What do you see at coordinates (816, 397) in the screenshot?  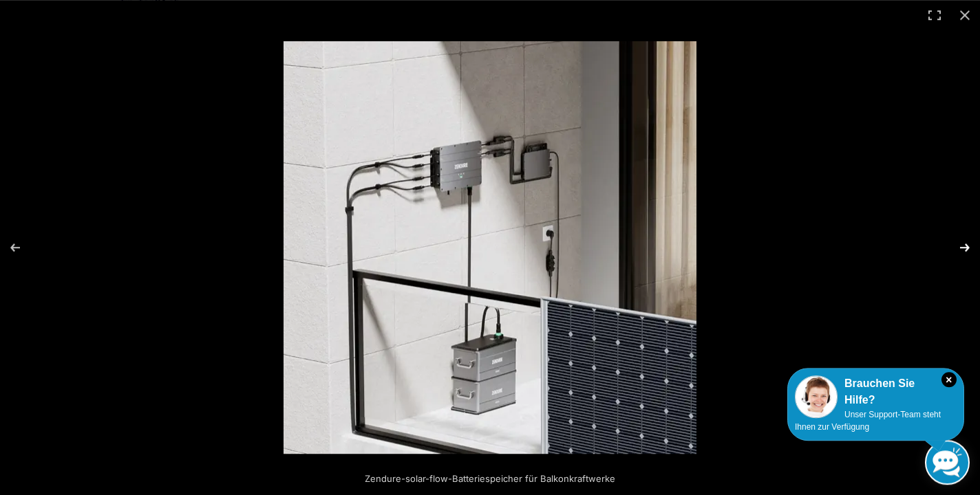 I see `img: Customer service` at bounding box center [816, 397].